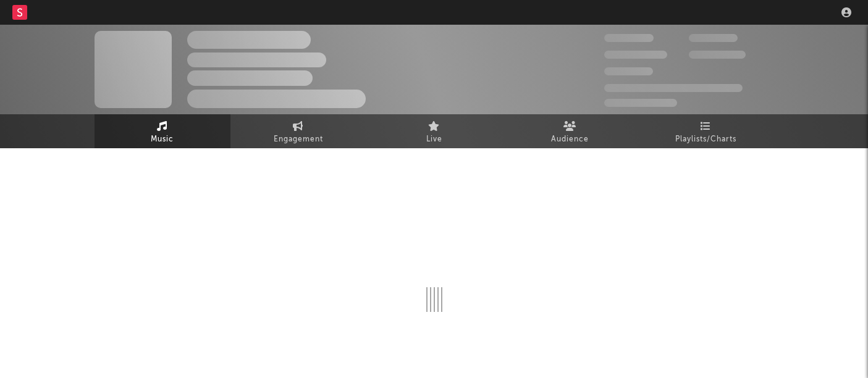  Describe the element at coordinates (717, 54) in the screenshot. I see `span: 1,000,000` at that location.